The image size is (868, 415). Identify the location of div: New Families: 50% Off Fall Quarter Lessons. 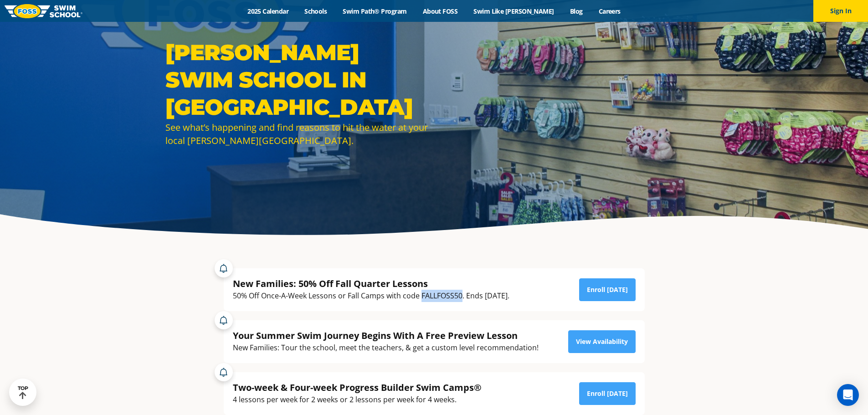
(371, 283).